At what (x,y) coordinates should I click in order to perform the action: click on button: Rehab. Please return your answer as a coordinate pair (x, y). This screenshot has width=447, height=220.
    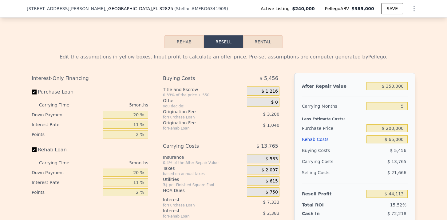
    Looking at the image, I should click on (184, 42).